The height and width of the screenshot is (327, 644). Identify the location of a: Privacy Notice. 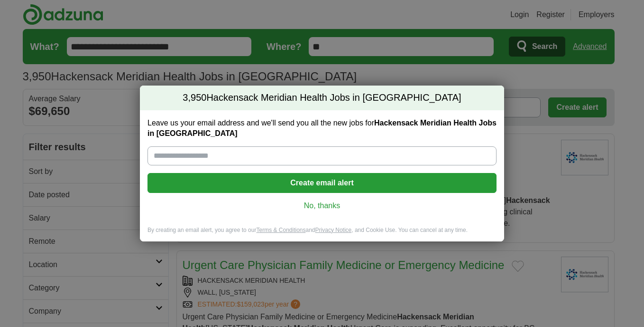
(334, 230).